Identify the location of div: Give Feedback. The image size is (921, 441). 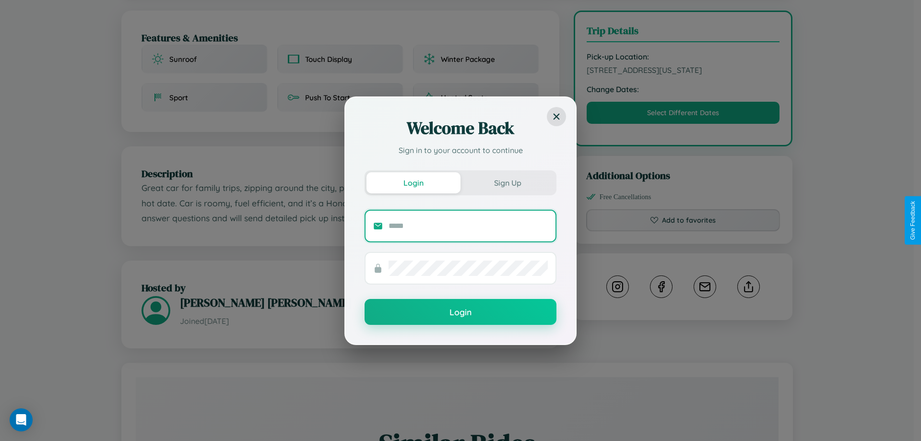
(912, 220).